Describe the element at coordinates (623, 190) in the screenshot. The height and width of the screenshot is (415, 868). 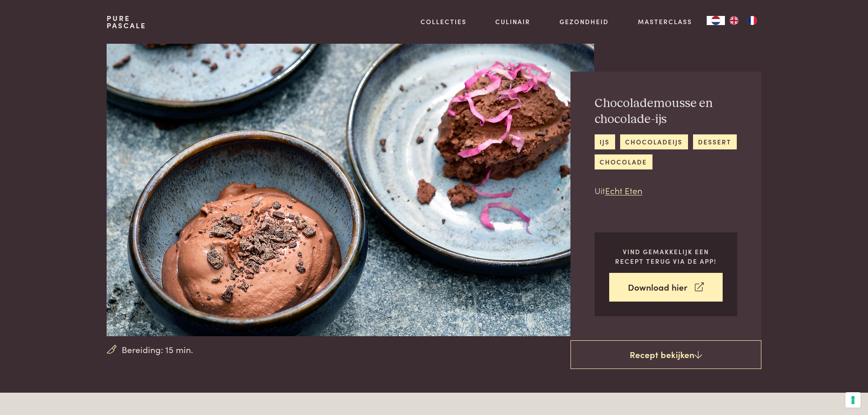
I see `a: Echt Eten` at that location.